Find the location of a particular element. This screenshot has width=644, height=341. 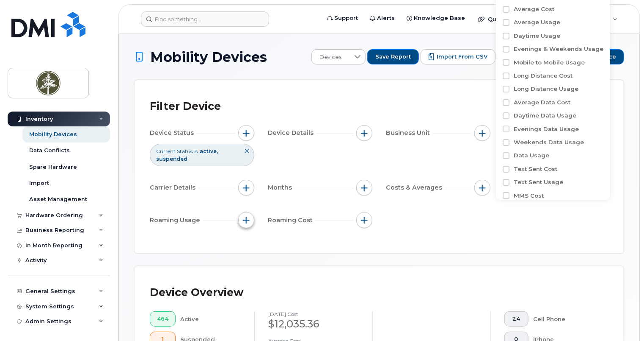

a: Import from CSV is located at coordinates (458, 57).